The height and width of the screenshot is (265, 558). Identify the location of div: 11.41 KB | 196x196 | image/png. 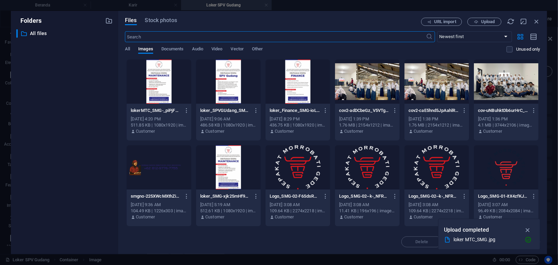
(367, 211).